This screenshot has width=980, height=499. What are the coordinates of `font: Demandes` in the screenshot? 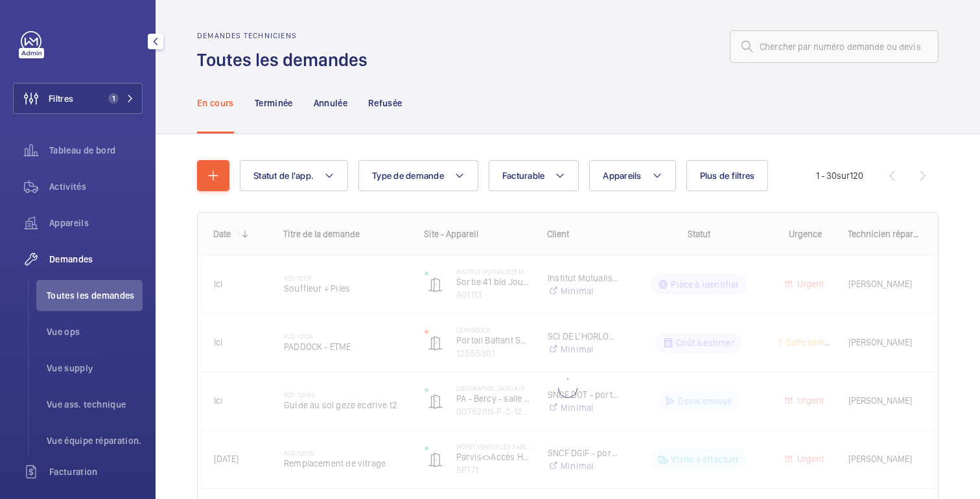 It's located at (71, 259).